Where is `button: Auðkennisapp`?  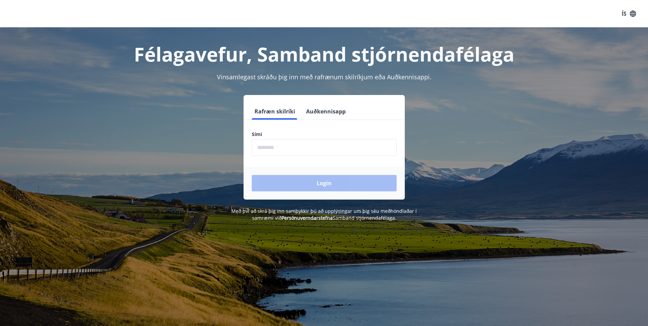 button: Auðkennisapp is located at coordinates (326, 111).